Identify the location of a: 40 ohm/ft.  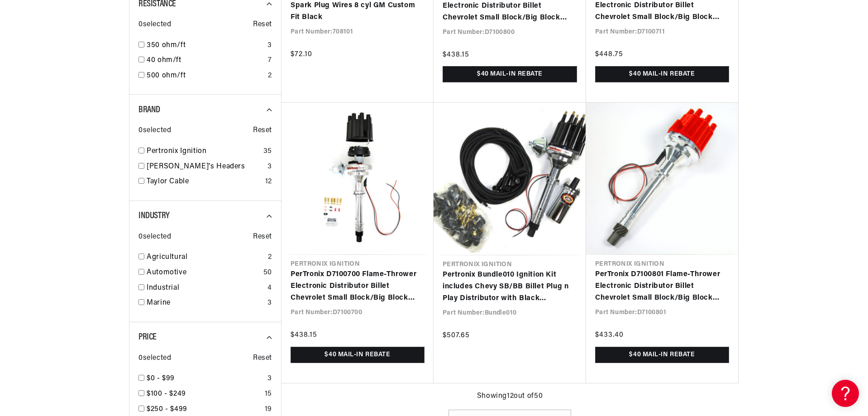
(205, 61).